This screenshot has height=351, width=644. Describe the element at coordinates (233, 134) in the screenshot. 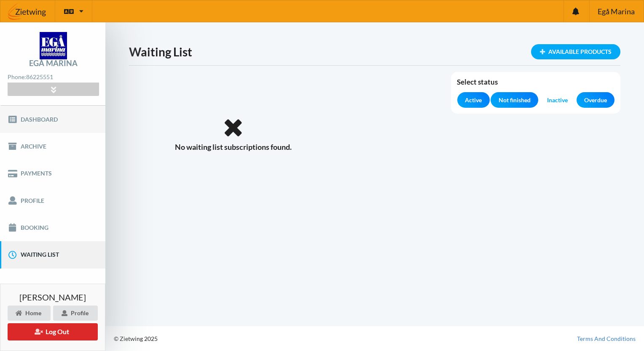

I see `div: No waiting list subscriptions found.` at that location.